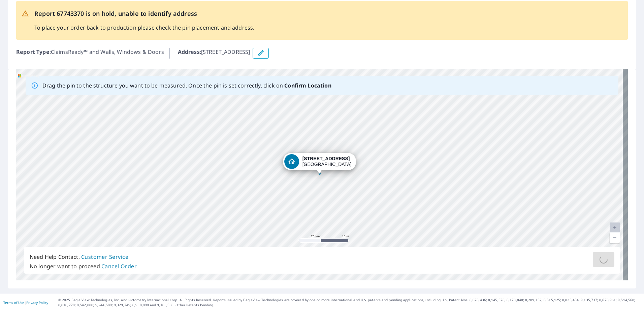 The image size is (644, 311). I want to click on a: Privacy Policy, so click(37, 302).